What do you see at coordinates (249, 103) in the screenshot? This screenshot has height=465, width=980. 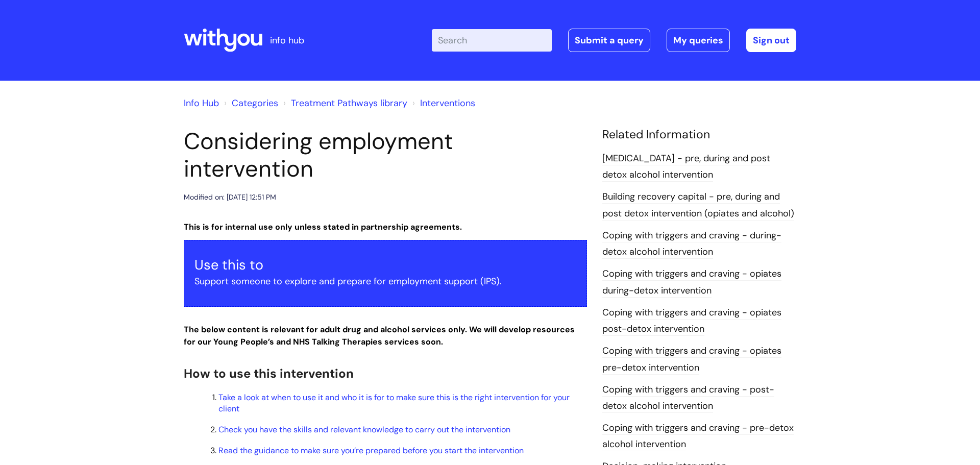 I see `li: Solution home` at bounding box center [249, 103].